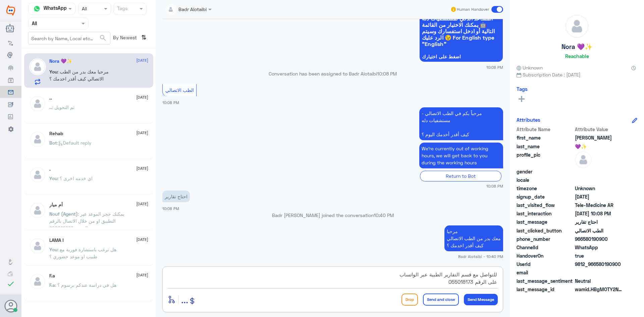 This screenshot has width=644, height=317. I want to click on span: : هل في دراسة عندكم برسوم ؟, so click(85, 285).